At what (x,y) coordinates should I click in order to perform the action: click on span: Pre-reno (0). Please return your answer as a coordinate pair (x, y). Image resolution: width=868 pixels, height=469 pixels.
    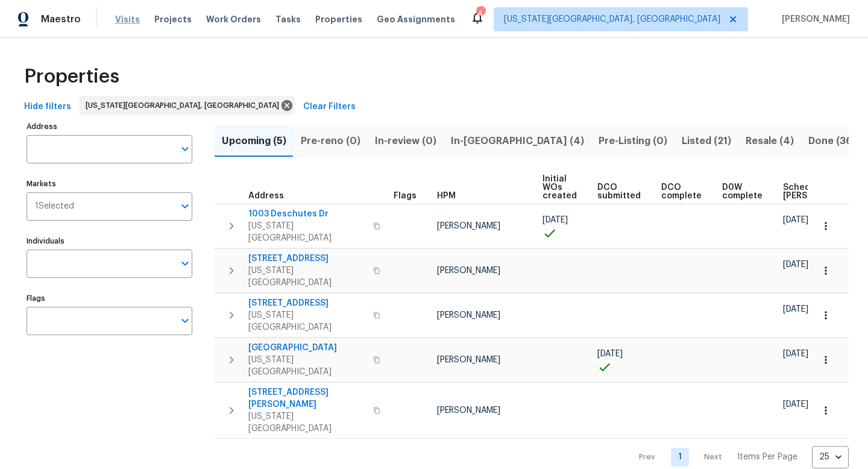
    Looking at the image, I should click on (330, 141).